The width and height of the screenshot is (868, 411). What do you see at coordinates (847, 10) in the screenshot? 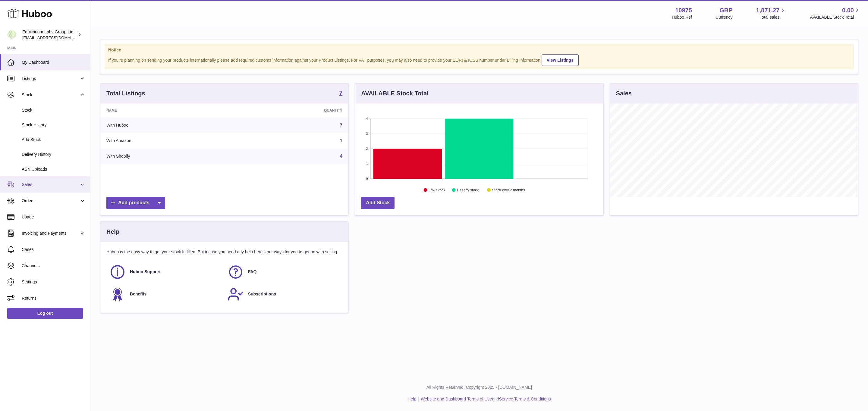
I see `span: 0.00` at bounding box center [847, 10].